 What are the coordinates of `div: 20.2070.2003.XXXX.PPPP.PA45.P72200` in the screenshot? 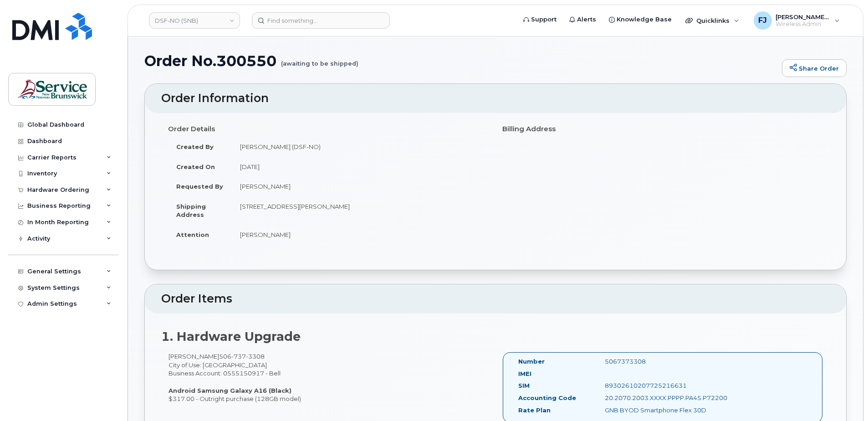 It's located at (658, 397).